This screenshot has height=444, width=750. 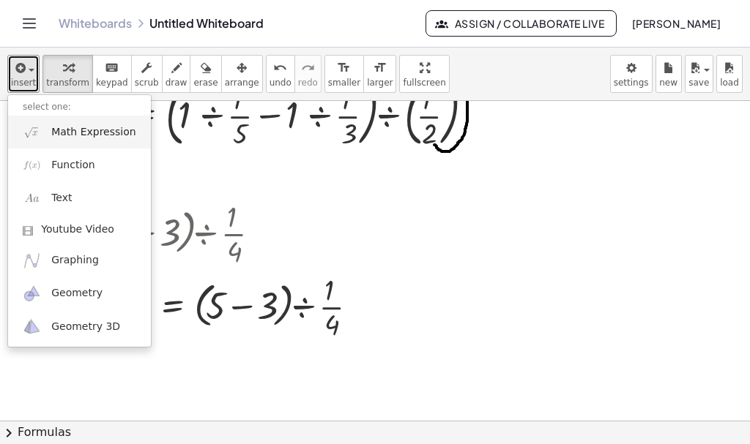 What do you see at coordinates (79, 261) in the screenshot?
I see `a: Graphing` at bounding box center [79, 261].